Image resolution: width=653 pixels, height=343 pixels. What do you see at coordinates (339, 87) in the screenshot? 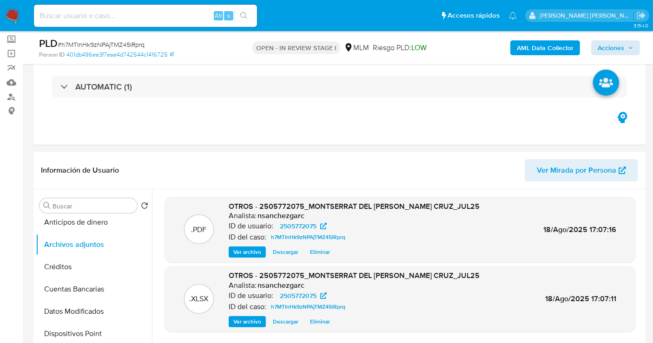
I see `div: AUTOMATIC (1)` at bounding box center [339, 87].